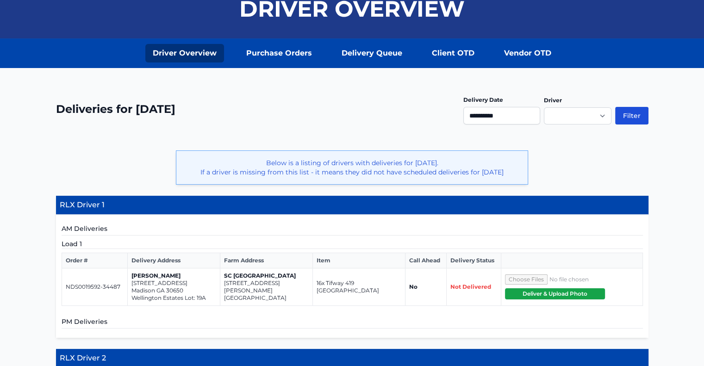 This screenshot has height=366, width=704. I want to click on label: Driver, so click(553, 100).